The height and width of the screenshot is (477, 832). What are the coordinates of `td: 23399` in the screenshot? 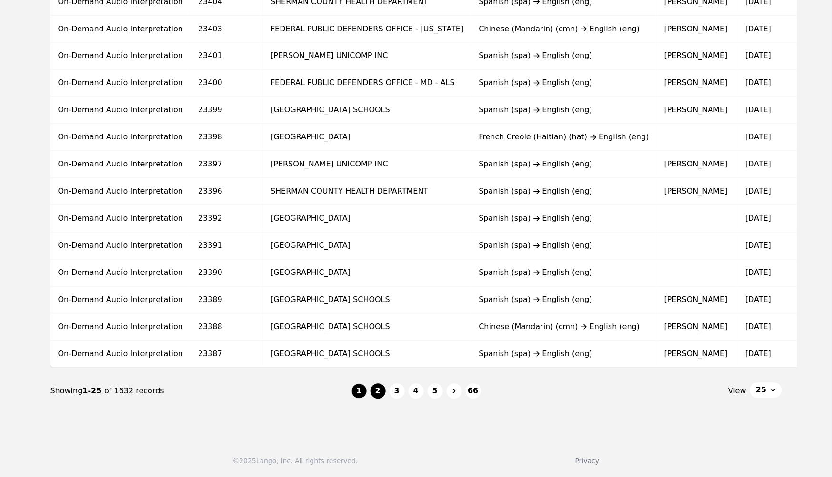 It's located at (227, 110).